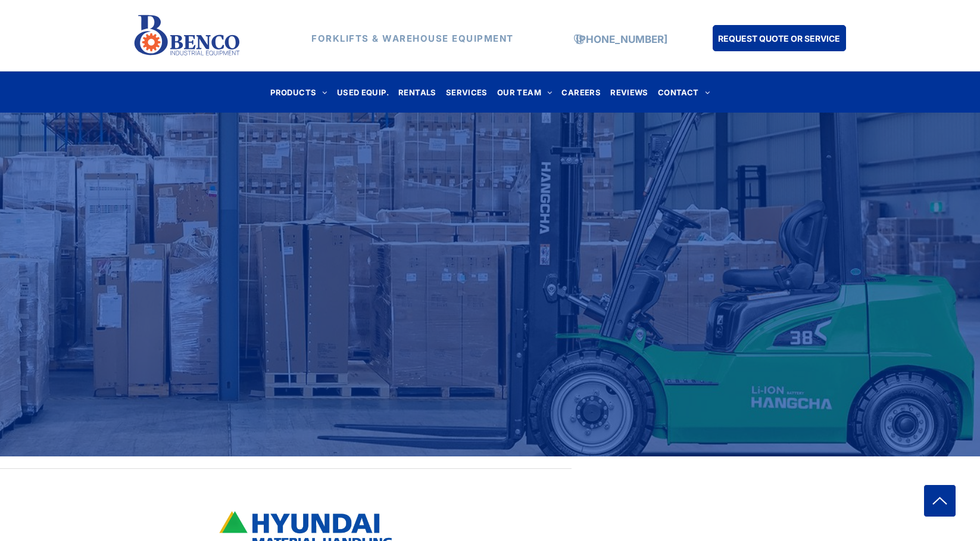  What do you see at coordinates (525, 92) in the screenshot?
I see `a: OUR TEAM` at bounding box center [525, 92].